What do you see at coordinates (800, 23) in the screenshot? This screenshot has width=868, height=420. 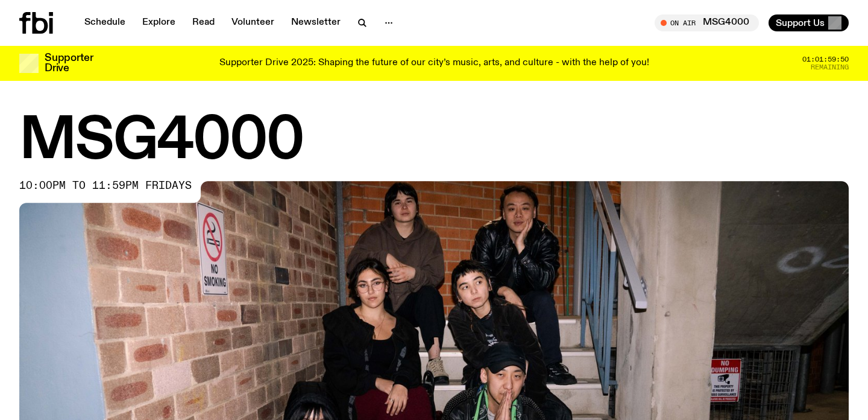 I see `span: Support Us` at bounding box center [800, 23].